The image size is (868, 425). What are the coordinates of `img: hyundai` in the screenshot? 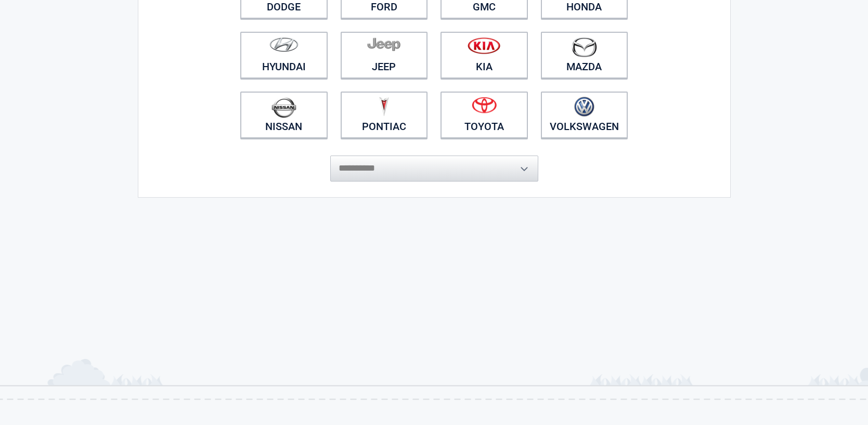 It's located at (284, 44).